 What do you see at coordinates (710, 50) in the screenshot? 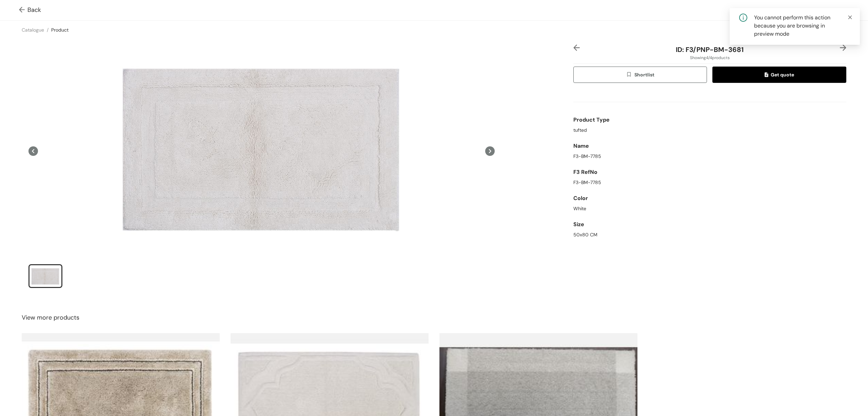
I see `span: ID: F3/PNP-BM-3681` at bounding box center [710, 50].